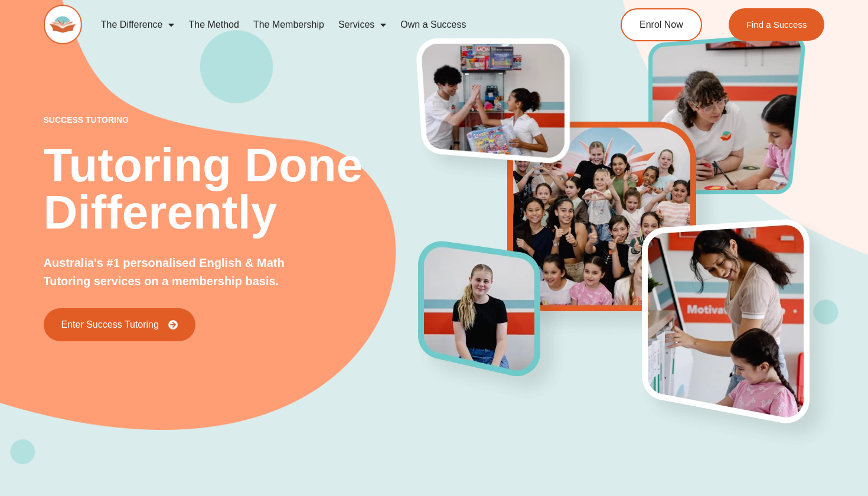 The width and height of the screenshot is (868, 496). Describe the element at coordinates (661, 25) in the screenshot. I see `span: Enrol Now` at that location.